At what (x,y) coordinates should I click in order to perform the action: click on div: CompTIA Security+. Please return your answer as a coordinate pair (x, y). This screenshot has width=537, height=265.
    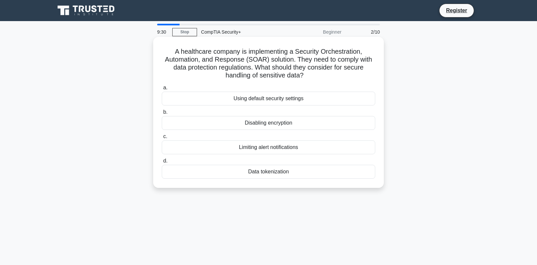
    Looking at the image, I should click on (242, 32).